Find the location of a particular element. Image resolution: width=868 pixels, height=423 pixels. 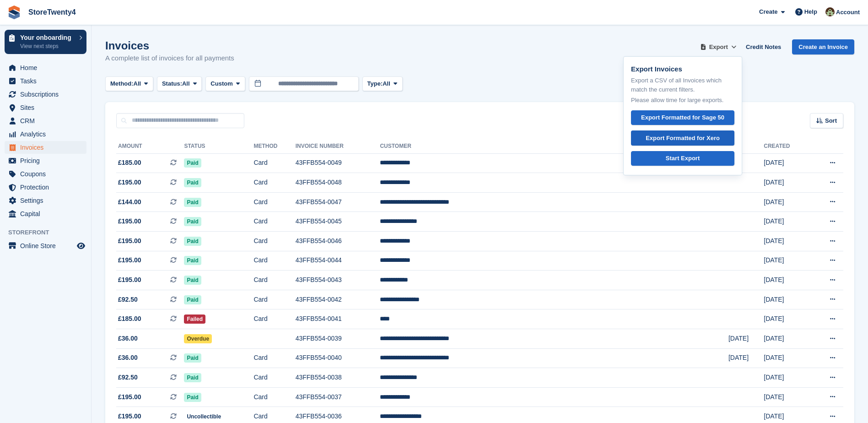

td: 43FFB554-0038 is located at coordinates (338, 377).